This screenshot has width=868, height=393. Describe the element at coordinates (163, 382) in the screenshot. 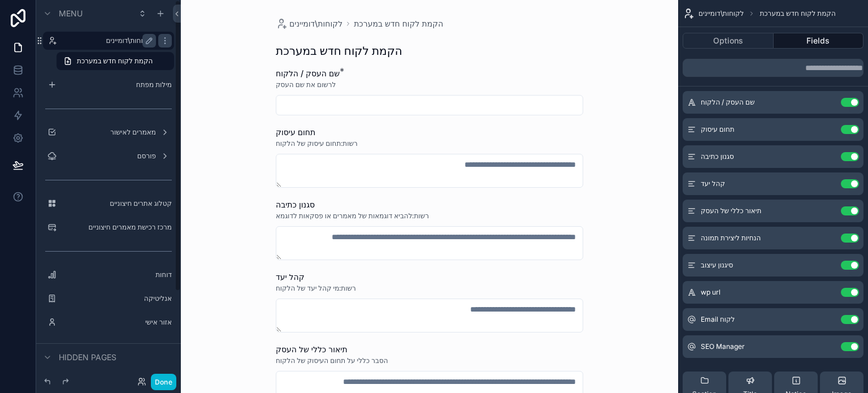

I see `button: Done` at that location.